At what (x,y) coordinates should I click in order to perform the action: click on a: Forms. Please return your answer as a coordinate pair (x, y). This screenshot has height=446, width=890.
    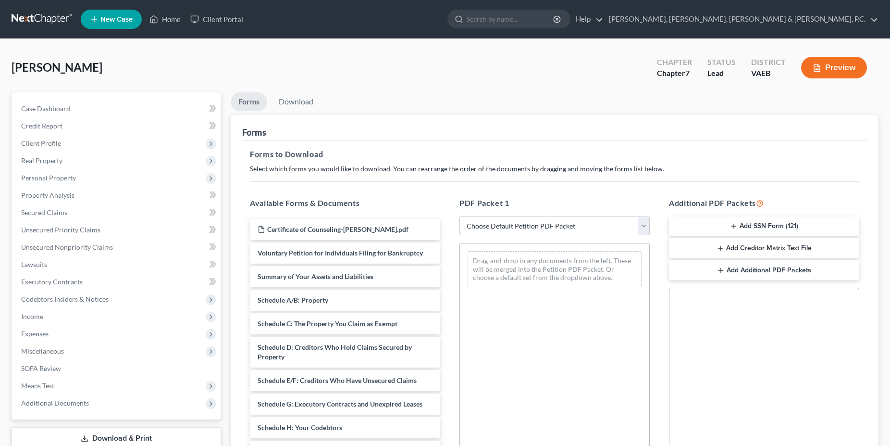
    Looking at the image, I should click on (249, 101).